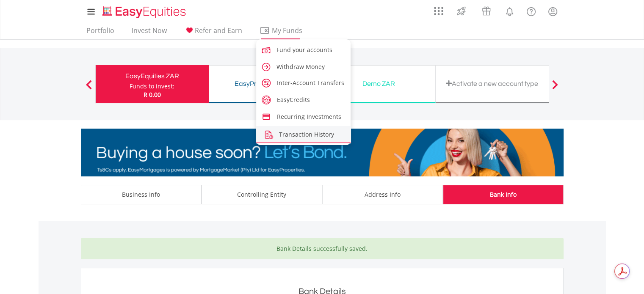 This screenshot has width=644, height=294. I want to click on a: credit-card.svg Recurring Investments, so click(304, 116).